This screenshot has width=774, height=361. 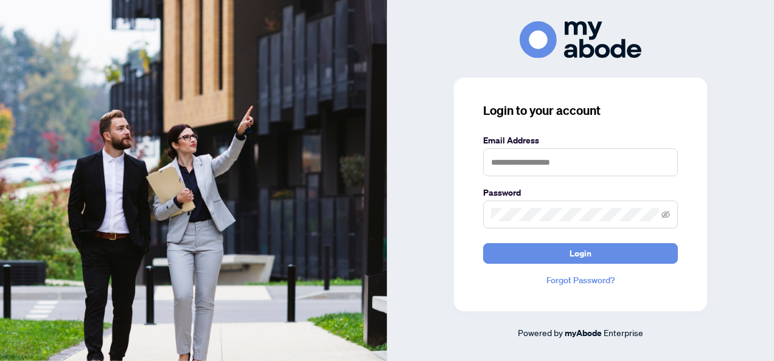 What do you see at coordinates (623, 333) in the screenshot?
I see `span: Enterprise` at bounding box center [623, 333].